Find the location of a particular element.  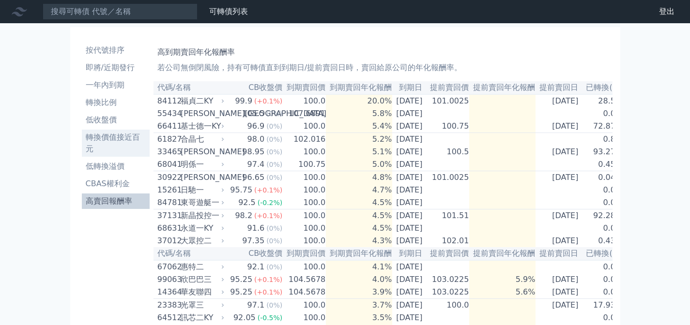

div: 37131 is located at coordinates (167, 216).